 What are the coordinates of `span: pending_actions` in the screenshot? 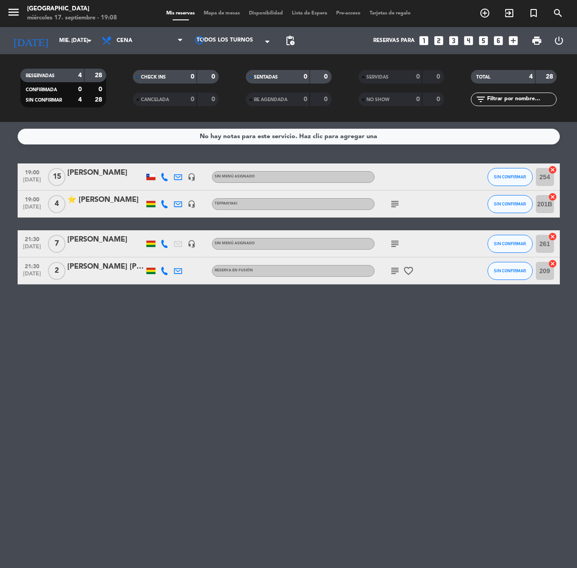 It's located at (290, 41).